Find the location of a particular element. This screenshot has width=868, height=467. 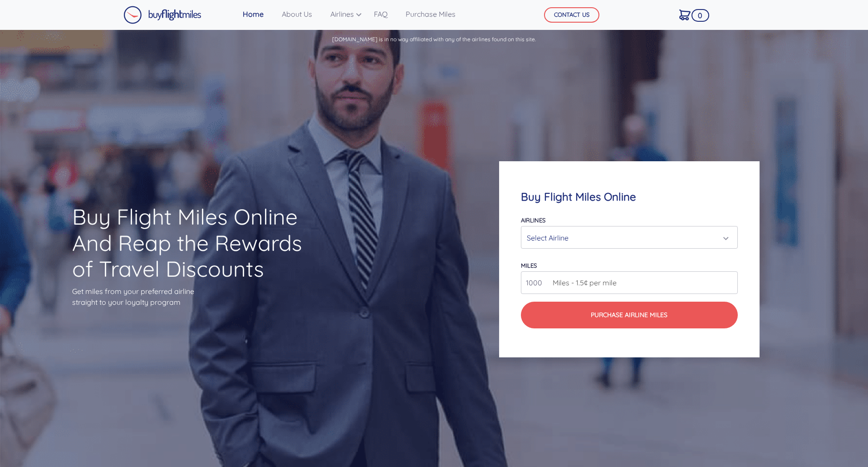

h4: Buy Flight Miles Online is located at coordinates (628, 197).